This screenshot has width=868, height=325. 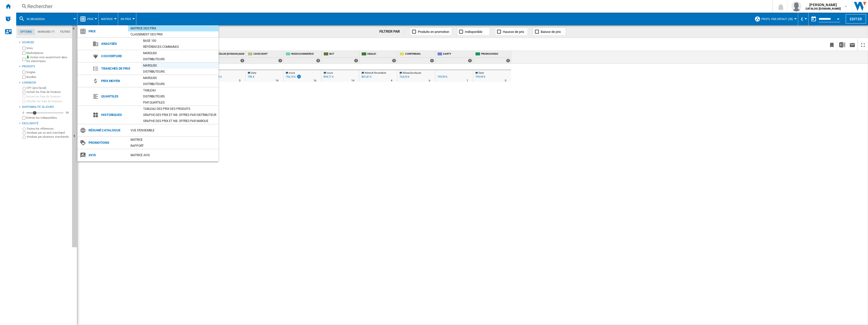 What do you see at coordinates (173, 140) in the screenshot?
I see `div: Matrice` at bounding box center [173, 140].